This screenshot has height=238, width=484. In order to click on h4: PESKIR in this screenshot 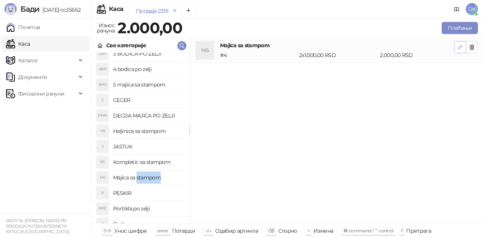, I will do `click(148, 193)`.